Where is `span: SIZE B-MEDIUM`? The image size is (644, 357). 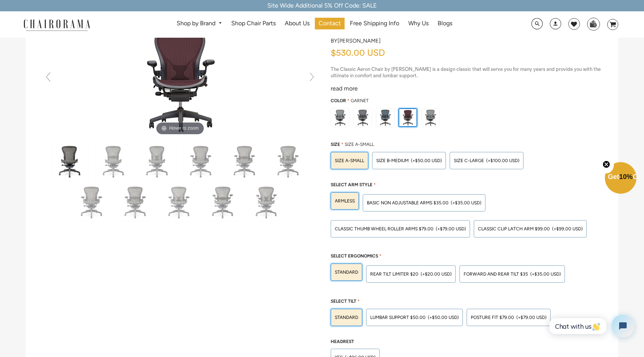
span: SIZE B-MEDIUM is located at coordinates (393, 161).